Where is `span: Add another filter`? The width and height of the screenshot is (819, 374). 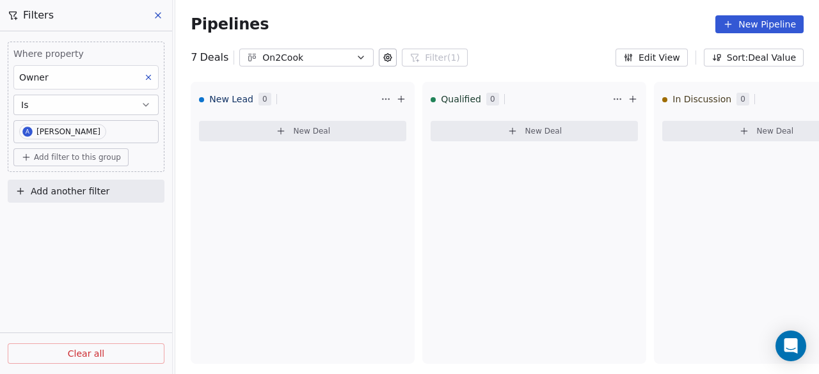
span: Add another filter is located at coordinates (70, 191).